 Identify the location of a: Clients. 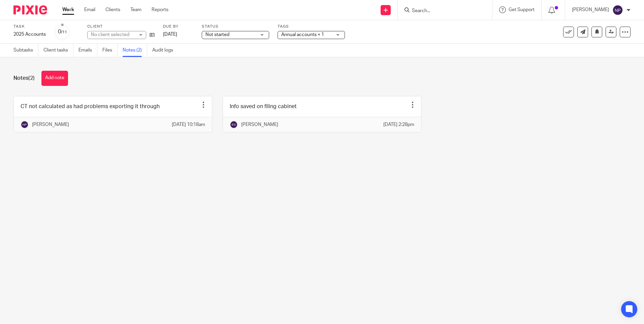
(113, 10).